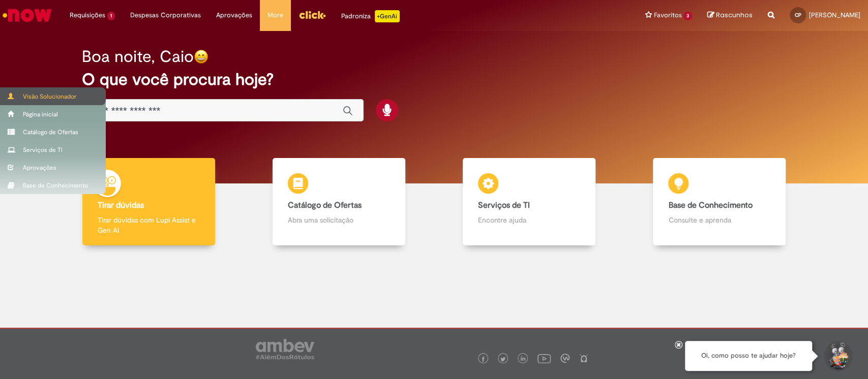 The image size is (868, 379). What do you see at coordinates (584, 358) in the screenshot?
I see `img: logo_footer_naosei.png` at bounding box center [584, 358].